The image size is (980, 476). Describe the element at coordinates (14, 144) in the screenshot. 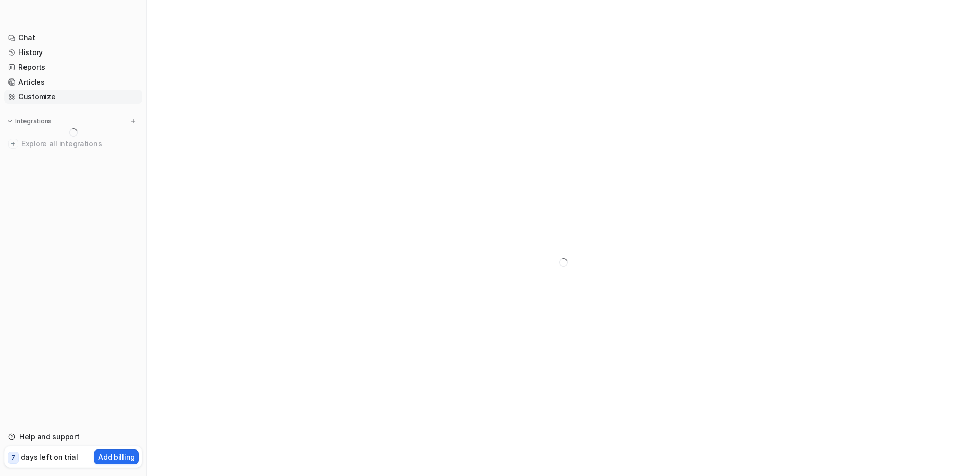

I see `img: explore all integrations` at that location.